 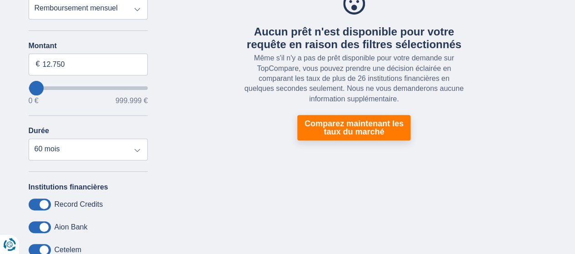 I want to click on a: wantToBorrow, so click(x=88, y=88).